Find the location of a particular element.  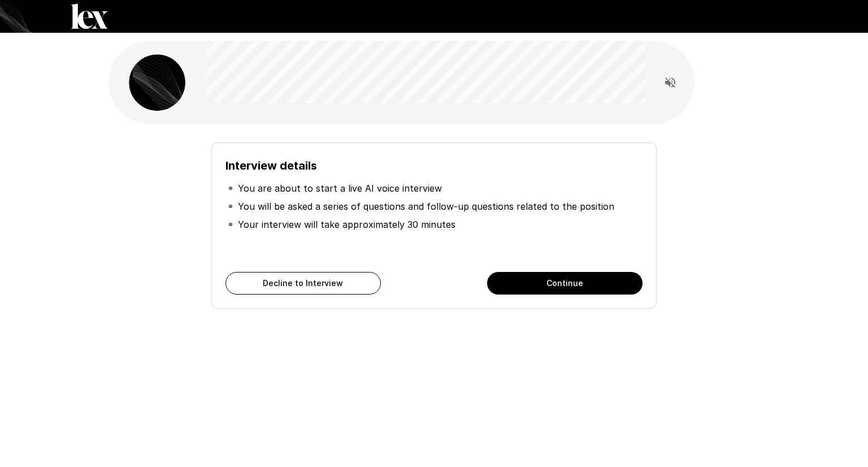

button: Decline to Interview is located at coordinates (303, 284).